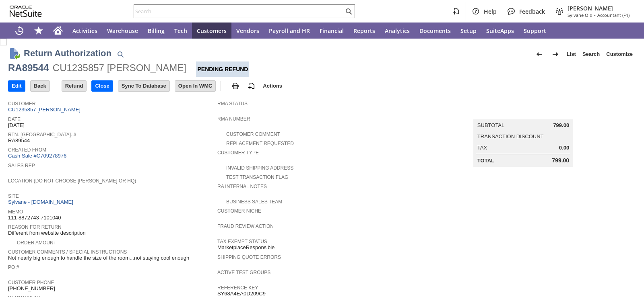 This screenshot has width=644, height=297. I want to click on div: RA89544, so click(28, 68).